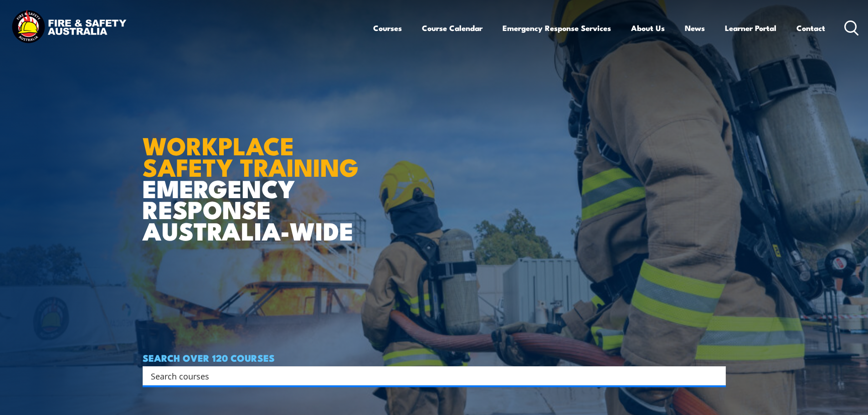  What do you see at coordinates (434, 358) in the screenshot?
I see `h4: SEARCH OVER 120 COURSES` at bounding box center [434, 358].